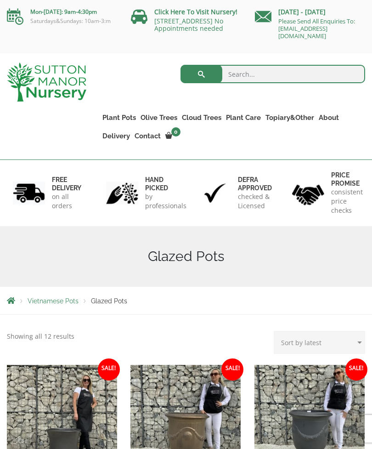 The width and height of the screenshot is (372, 449). What do you see at coordinates (166, 201) in the screenshot?
I see `p: by professionals` at bounding box center [166, 201].